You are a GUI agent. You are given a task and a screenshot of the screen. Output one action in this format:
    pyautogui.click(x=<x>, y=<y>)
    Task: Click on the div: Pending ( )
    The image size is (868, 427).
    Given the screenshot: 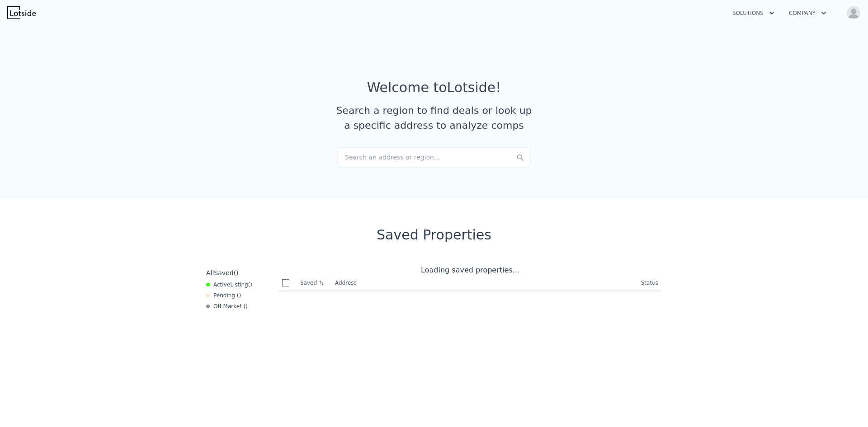 What is the action you would take?
    pyautogui.click(x=223, y=295)
    